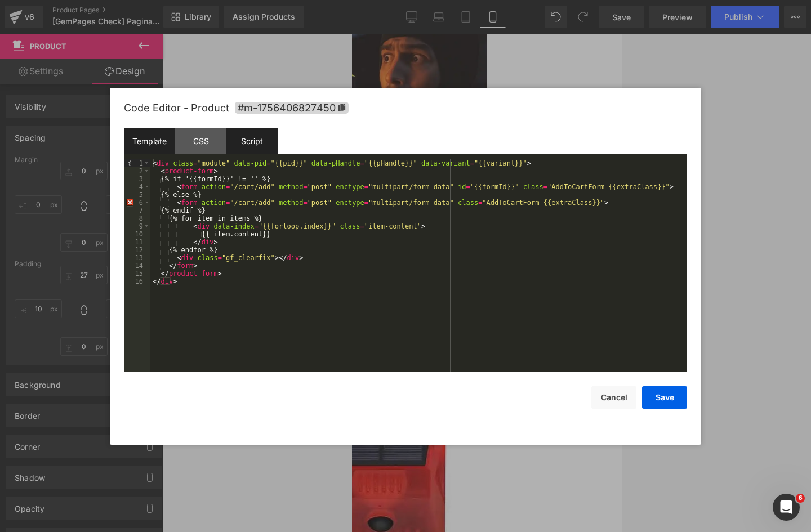 This screenshot has height=532, width=811. What do you see at coordinates (137, 194) in the screenshot?
I see `div: 5` at bounding box center [137, 194].